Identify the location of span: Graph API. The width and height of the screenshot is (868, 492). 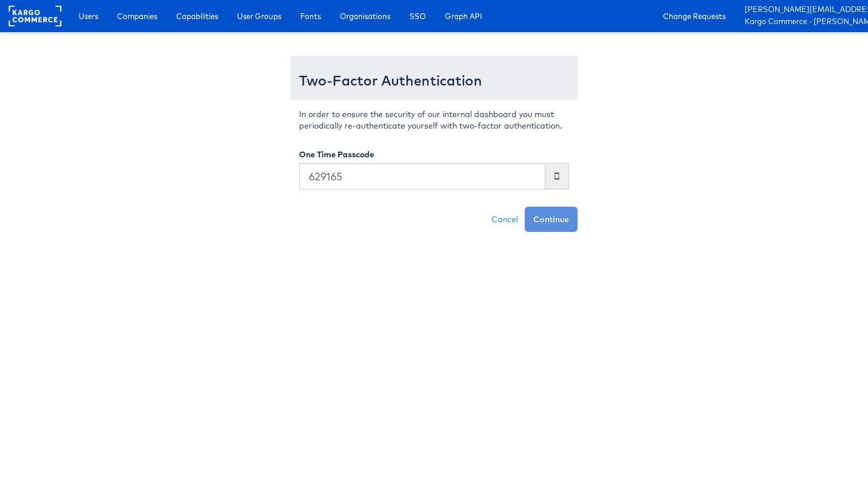
(463, 16).